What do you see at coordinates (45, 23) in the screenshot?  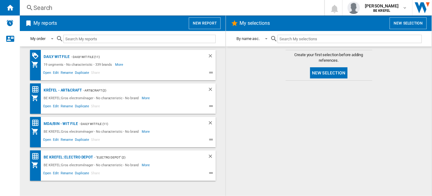 I see `h2: My reports` at bounding box center [45, 23].